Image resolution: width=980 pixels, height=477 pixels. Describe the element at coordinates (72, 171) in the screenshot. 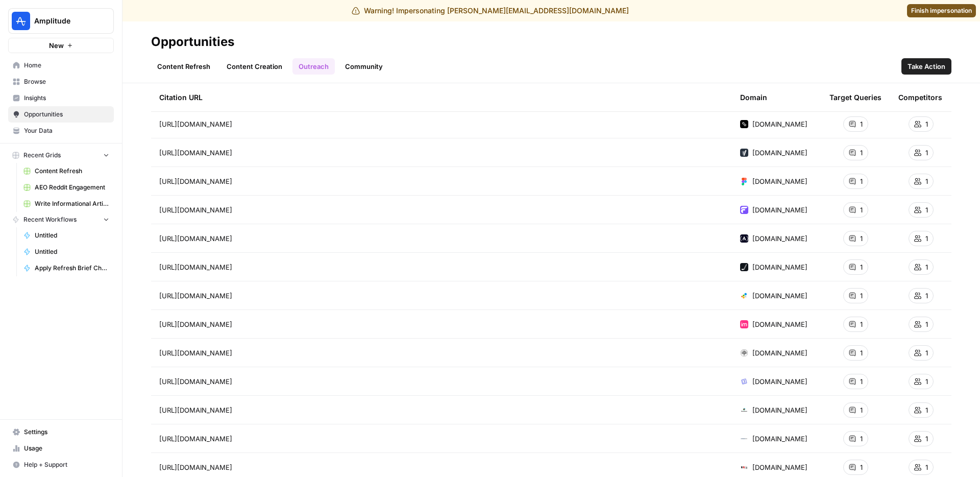

I see `span: Content Refresh` at that location.